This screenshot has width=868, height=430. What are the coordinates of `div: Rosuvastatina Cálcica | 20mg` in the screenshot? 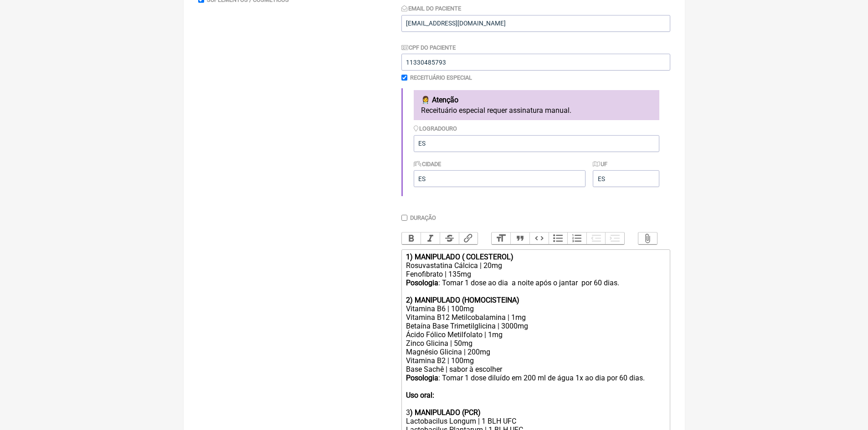 It's located at (535, 265).